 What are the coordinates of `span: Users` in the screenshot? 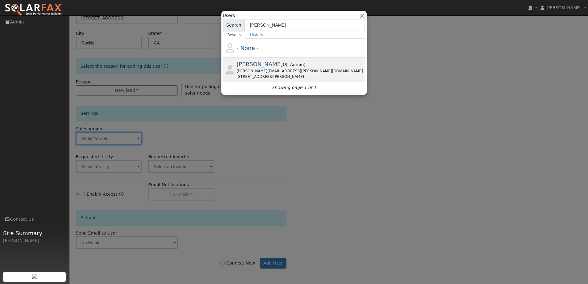 It's located at (229, 15).